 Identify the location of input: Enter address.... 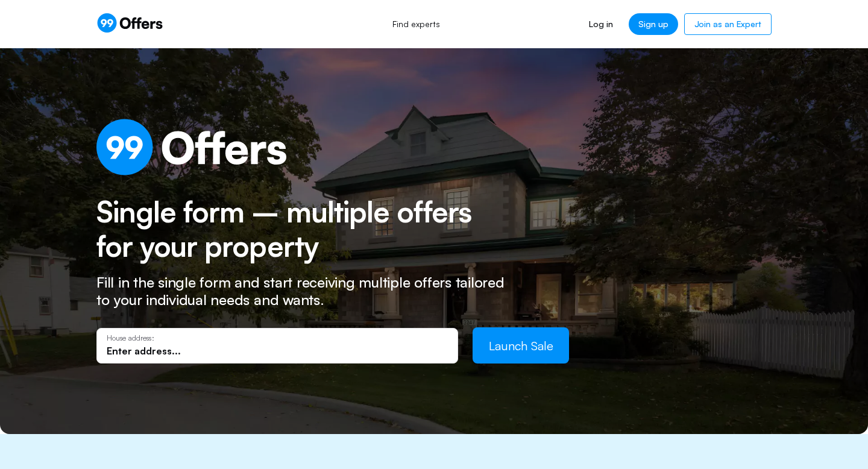
(277, 351).